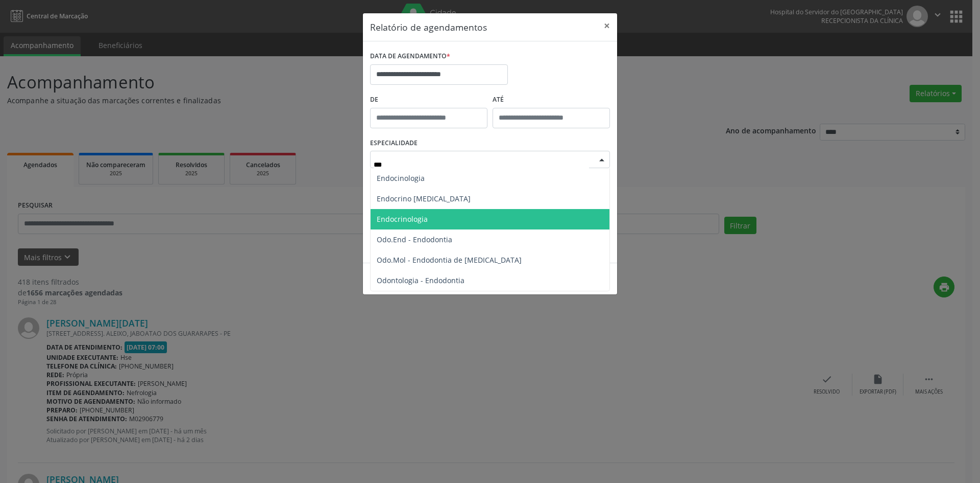 The height and width of the screenshot is (483, 980). Describe the element at coordinates (402, 219) in the screenshot. I see `span: Endocrinologia` at that location.